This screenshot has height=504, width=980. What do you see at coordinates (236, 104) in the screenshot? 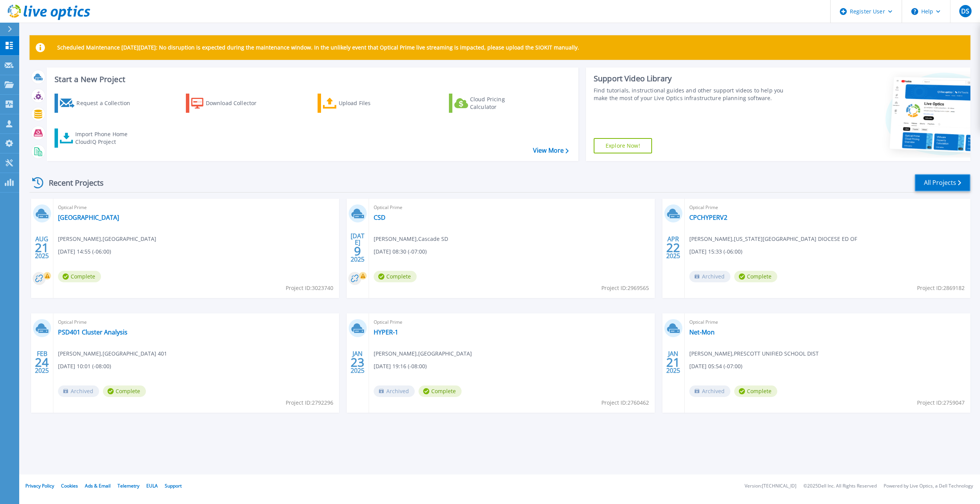
I see `div: Download Collector` at bounding box center [236, 104].